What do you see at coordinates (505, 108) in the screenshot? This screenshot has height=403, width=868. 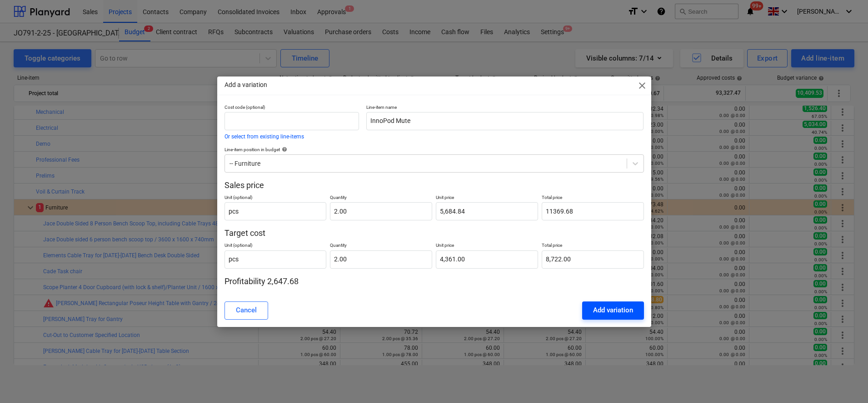 I see `p: Line-item name` at bounding box center [505, 108].